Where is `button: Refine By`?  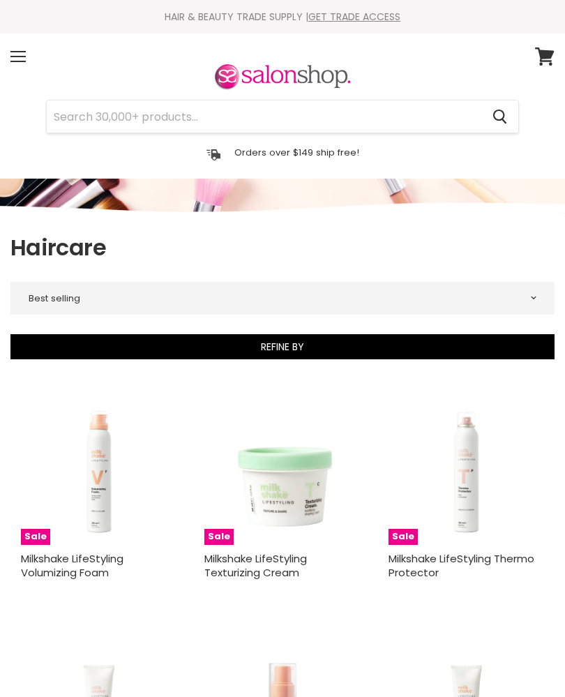
button: Refine By is located at coordinates (282, 347).